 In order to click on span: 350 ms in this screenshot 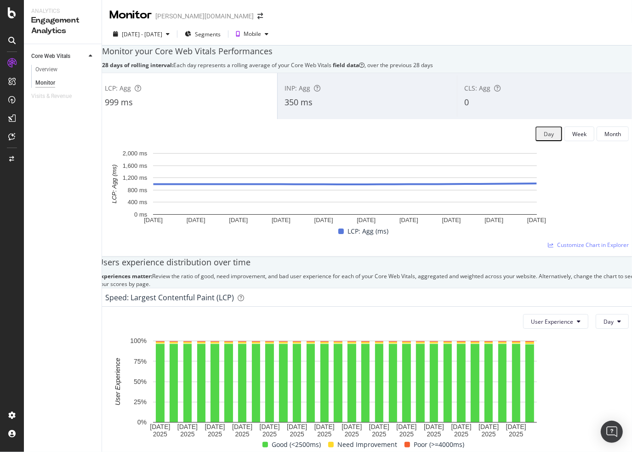, I will do `click(299, 102)`.